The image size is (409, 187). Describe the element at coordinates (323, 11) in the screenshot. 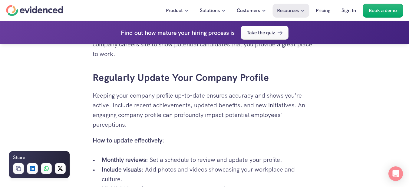

I see `p: Pricing` at that location.